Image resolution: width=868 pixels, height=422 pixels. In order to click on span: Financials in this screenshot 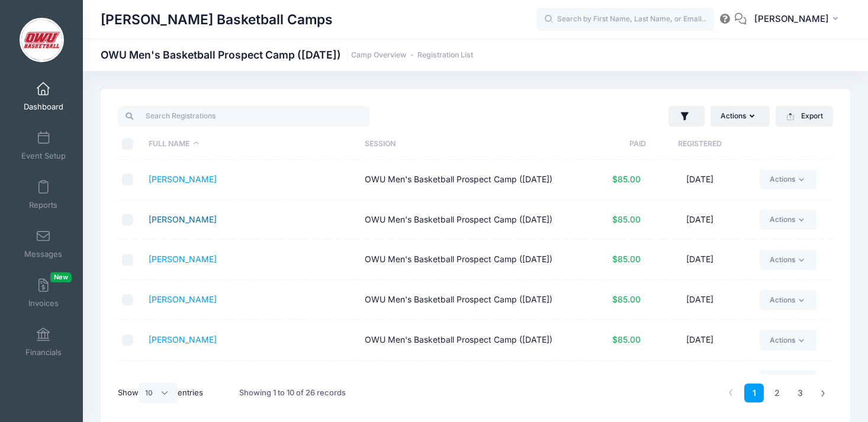, I will do `click(44, 352)`.